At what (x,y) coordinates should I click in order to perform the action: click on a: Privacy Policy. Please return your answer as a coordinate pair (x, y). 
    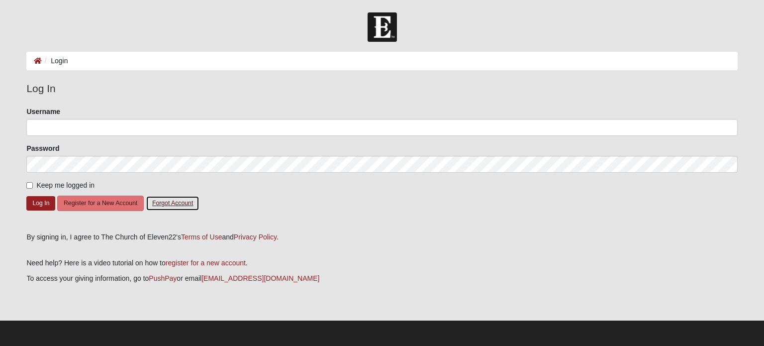
    Looking at the image, I should click on (255, 237).